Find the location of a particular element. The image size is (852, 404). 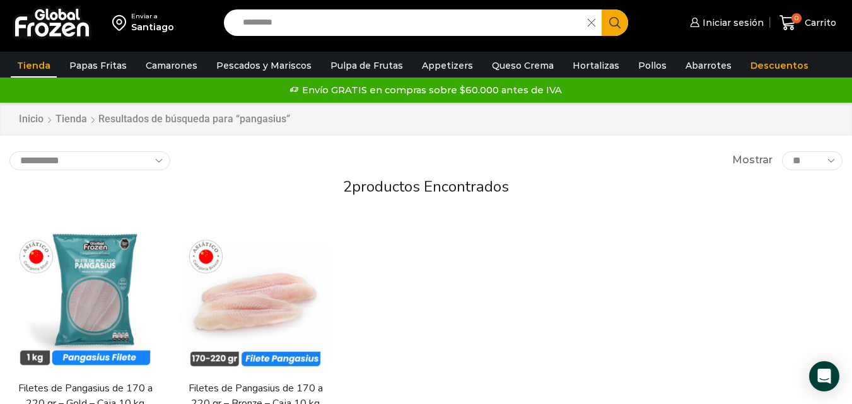

a: Pescados y Mariscos is located at coordinates (264, 66).